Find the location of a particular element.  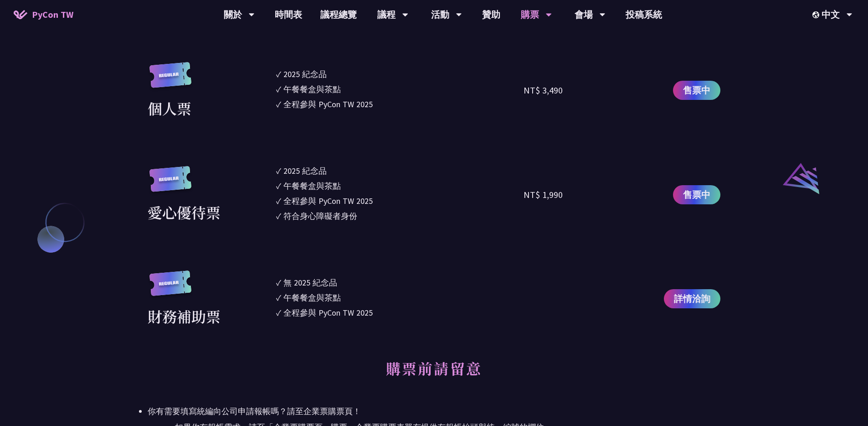

button: 詳情洽詢 is located at coordinates (692, 298).